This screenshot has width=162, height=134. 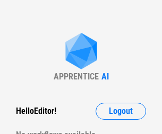 What do you see at coordinates (76, 76) in the screenshot?
I see `div: APPRENTICE` at bounding box center [76, 76].